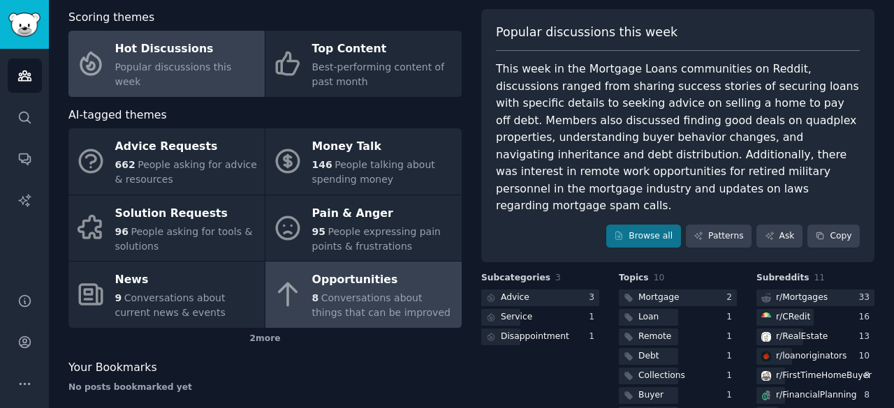 This screenshot has width=894, height=408. What do you see at coordinates (766, 396) in the screenshot?
I see `img: FinancialPlanning` at bounding box center [766, 396].